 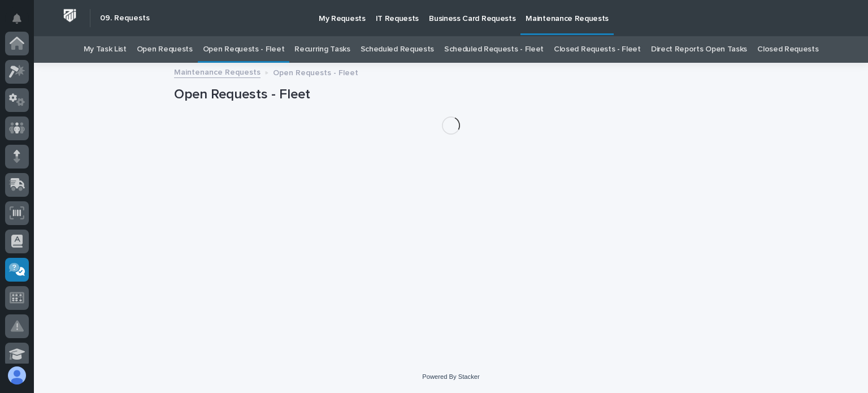 I want to click on div: Notifications, so click(x=22, y=23).